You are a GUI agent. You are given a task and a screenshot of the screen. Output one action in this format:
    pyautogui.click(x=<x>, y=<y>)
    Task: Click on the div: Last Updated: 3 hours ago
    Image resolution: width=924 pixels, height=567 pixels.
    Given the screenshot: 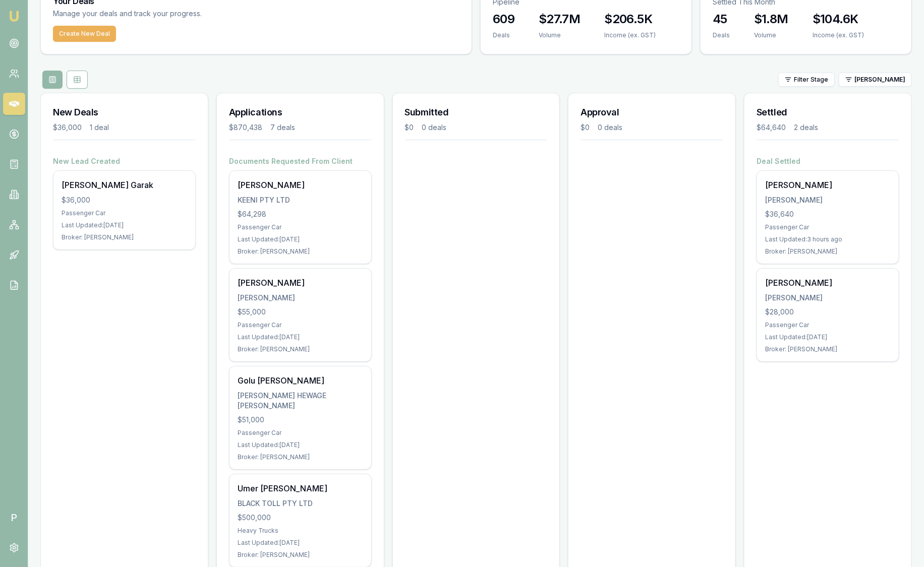 What is the action you would take?
    pyautogui.click(x=827, y=239)
    